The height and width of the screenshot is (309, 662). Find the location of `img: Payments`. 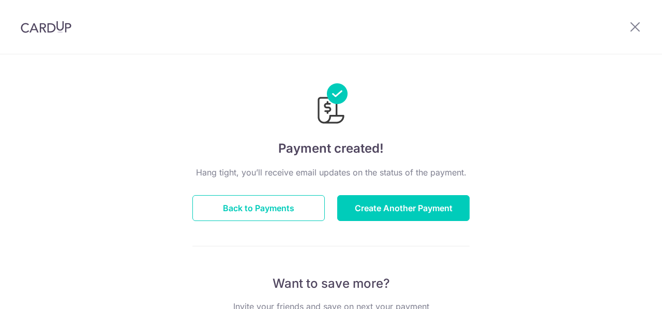

img: Payments is located at coordinates (331, 105).